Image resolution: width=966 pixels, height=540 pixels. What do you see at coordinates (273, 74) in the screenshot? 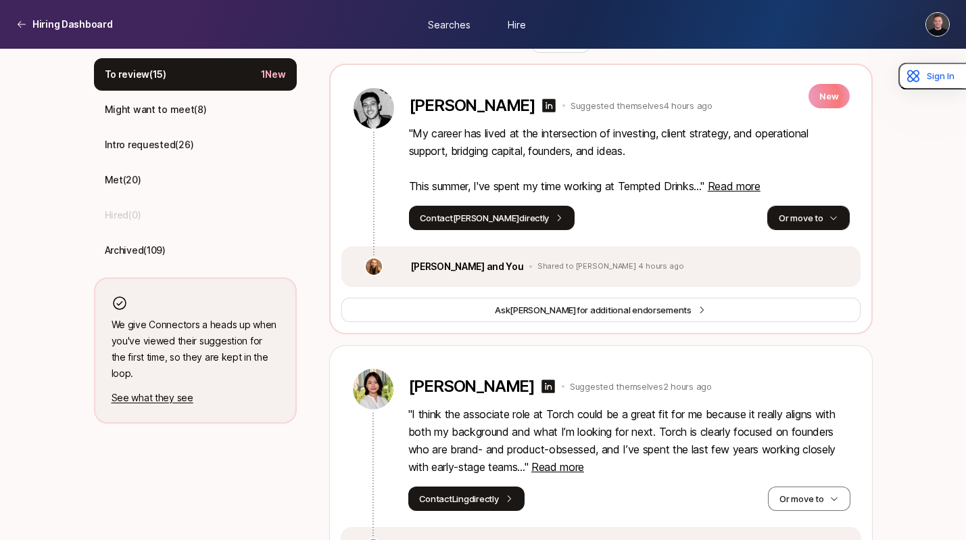
I see `p: 1 New` at bounding box center [273, 74].